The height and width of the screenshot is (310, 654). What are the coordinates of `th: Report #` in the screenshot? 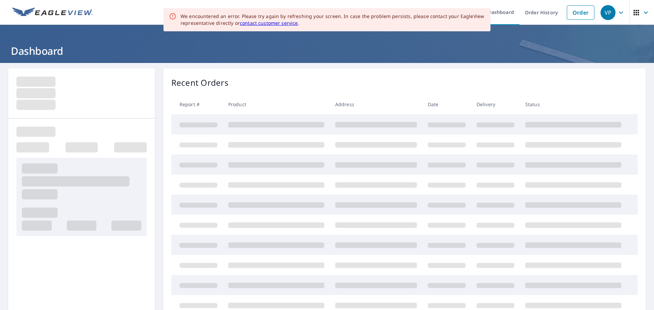 It's located at (197, 104).